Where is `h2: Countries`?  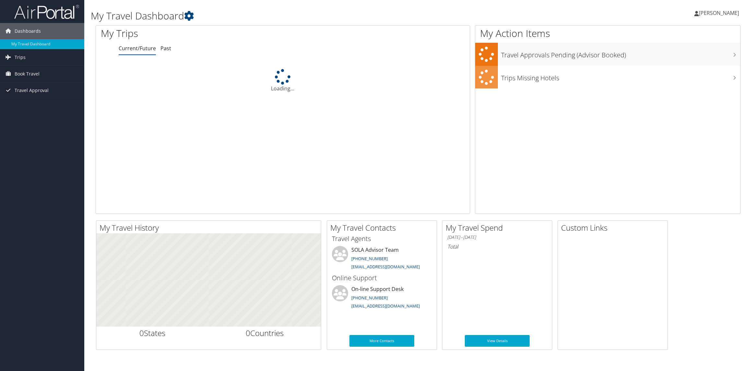
h2: Countries is located at coordinates (265, 333).